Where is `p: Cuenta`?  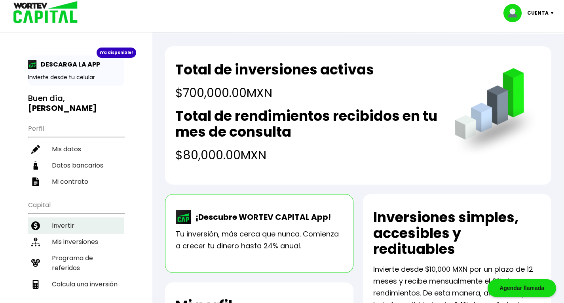
p: Cuenta is located at coordinates (538, 13).